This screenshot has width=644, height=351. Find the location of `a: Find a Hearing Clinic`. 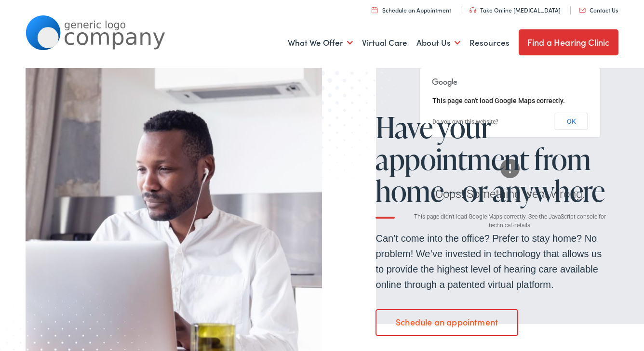

a: Find a Hearing Clinic is located at coordinates (568, 42).